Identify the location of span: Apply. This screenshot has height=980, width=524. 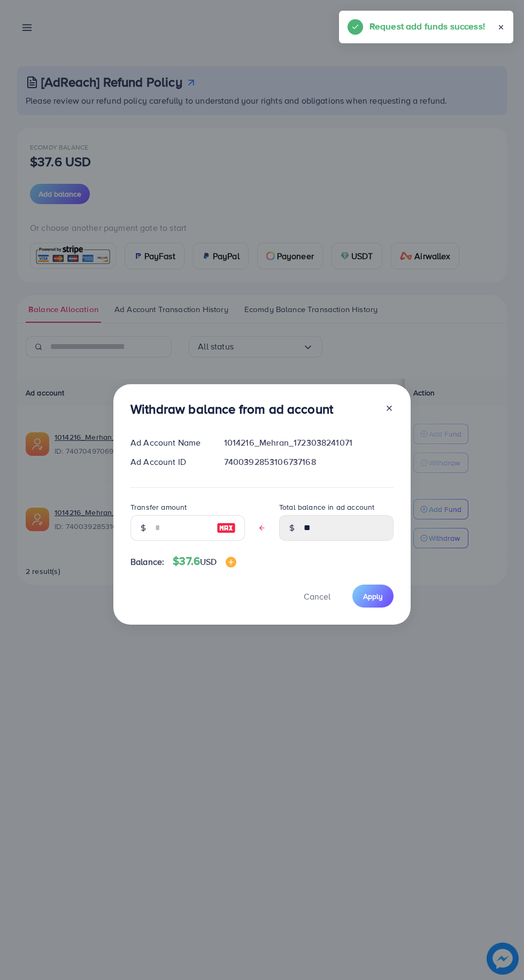
(373, 596).